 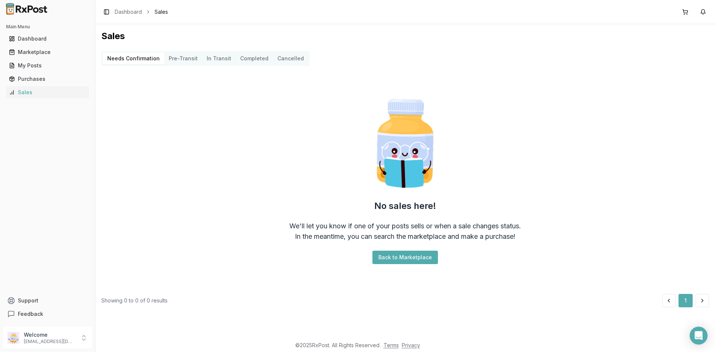 What do you see at coordinates (47, 39) in the screenshot?
I see `button: Dashboard` at bounding box center [47, 39].